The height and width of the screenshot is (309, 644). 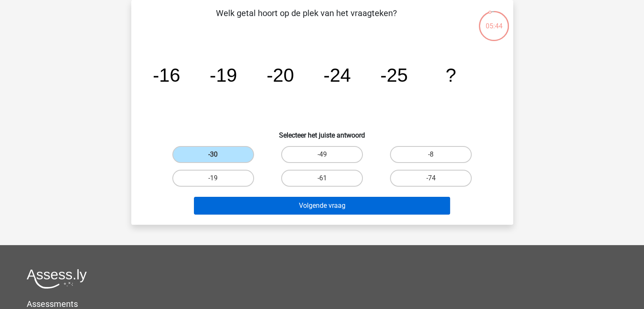 What do you see at coordinates (322, 178) in the screenshot?
I see `label: -61` at bounding box center [322, 178].